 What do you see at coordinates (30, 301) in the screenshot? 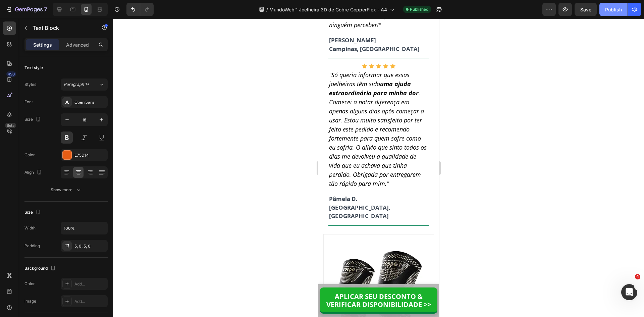
I see `div: Image` at bounding box center [30, 301].